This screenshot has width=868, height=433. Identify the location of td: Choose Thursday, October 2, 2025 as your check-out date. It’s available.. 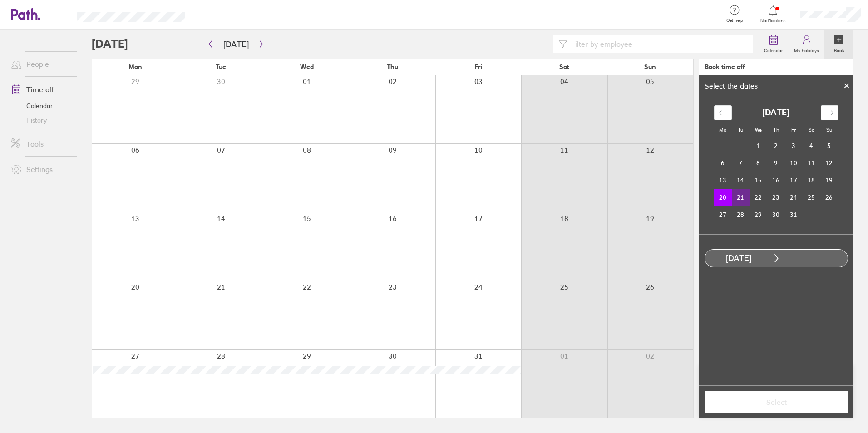
(776, 146).